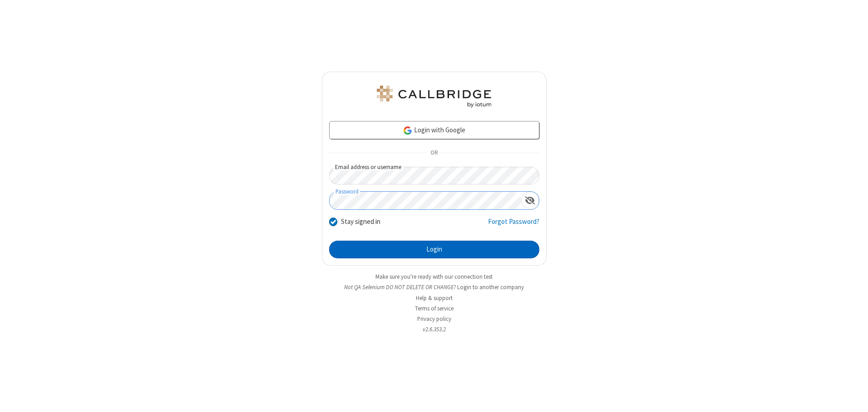  I want to click on img: QA Selenium DO NOT DELETE OR CHANGE, so click(434, 97).